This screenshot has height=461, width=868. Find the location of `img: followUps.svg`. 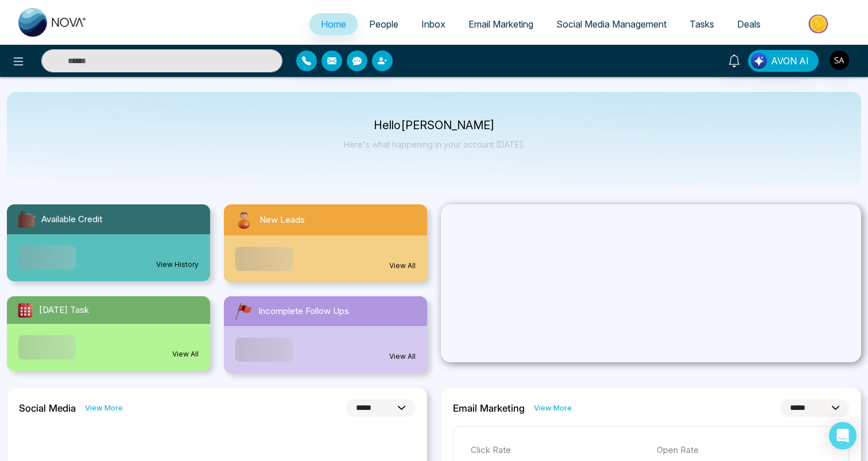

img: followUps.svg is located at coordinates (243, 312).